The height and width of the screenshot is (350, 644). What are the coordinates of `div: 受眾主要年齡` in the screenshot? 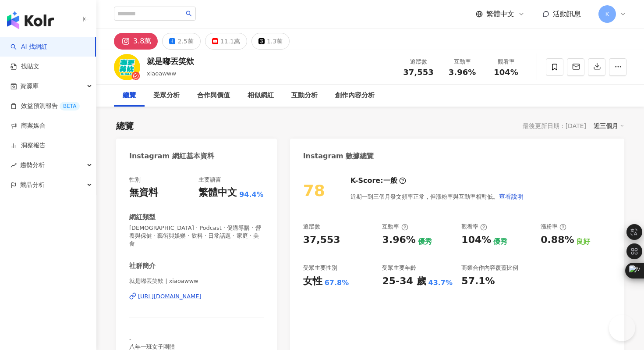 It's located at (399, 268).